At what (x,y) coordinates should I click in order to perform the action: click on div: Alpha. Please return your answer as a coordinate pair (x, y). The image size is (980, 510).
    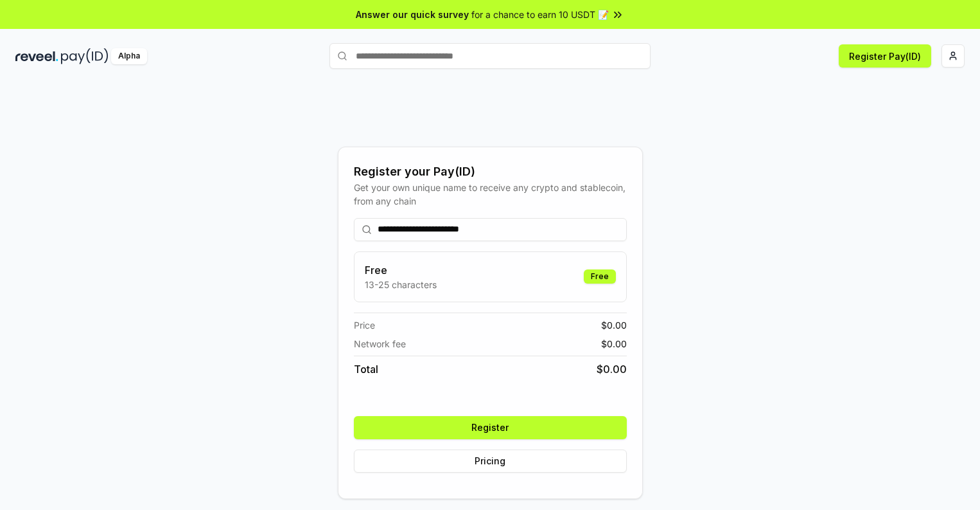
    Looking at the image, I should click on (129, 56).